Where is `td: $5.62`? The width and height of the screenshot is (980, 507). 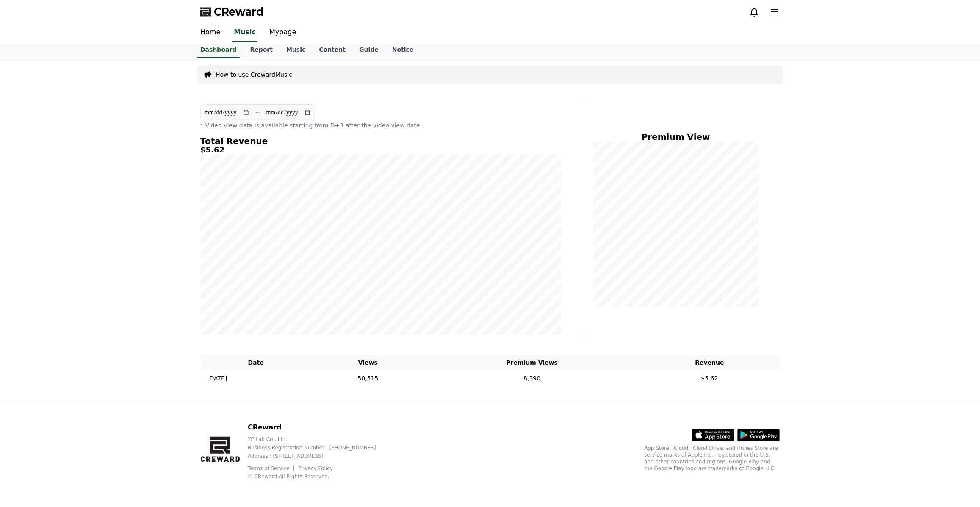
td: $5.62 is located at coordinates (709, 378).